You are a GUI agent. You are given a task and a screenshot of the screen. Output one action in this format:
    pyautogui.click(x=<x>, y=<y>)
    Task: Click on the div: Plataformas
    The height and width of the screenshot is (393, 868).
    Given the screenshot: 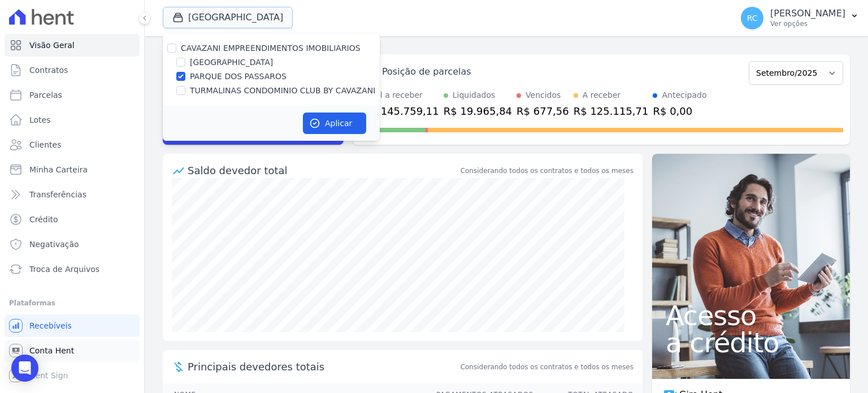 What is the action you would take?
    pyautogui.click(x=72, y=303)
    